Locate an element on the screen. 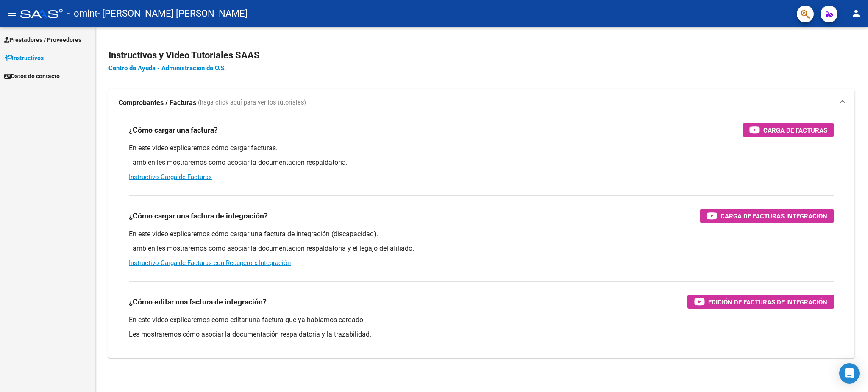 The width and height of the screenshot is (868, 392). h3: ¿Cómo editar una factura de integración? is located at coordinates (197, 302).